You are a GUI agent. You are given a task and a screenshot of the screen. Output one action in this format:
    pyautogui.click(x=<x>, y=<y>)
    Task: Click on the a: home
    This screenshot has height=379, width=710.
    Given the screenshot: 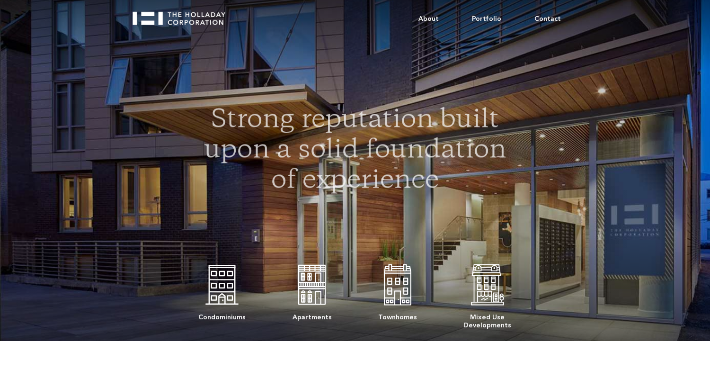 What is the action you would take?
    pyautogui.click(x=183, y=15)
    